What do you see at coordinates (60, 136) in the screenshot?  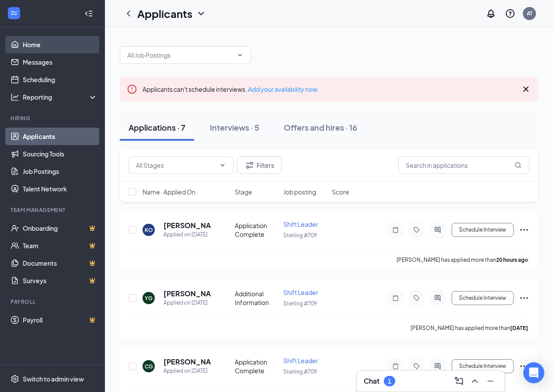 I see `a: Applicants` at bounding box center [60, 136].